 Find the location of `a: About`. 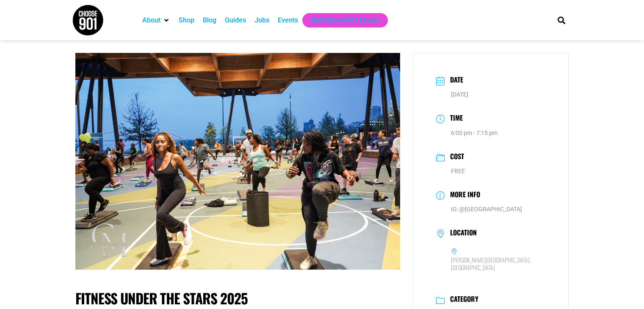

a: About is located at coordinates (151, 20).